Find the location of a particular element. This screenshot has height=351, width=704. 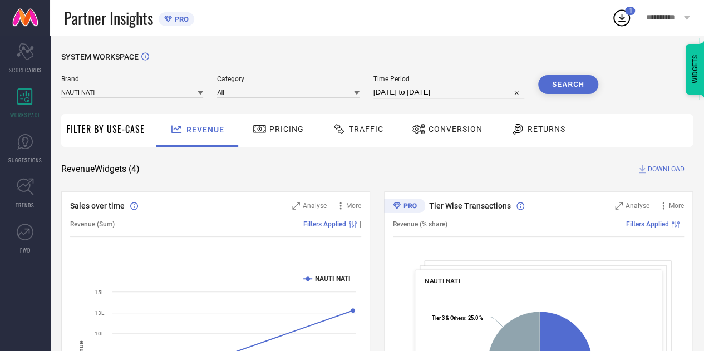

text: 13L is located at coordinates (100, 313).